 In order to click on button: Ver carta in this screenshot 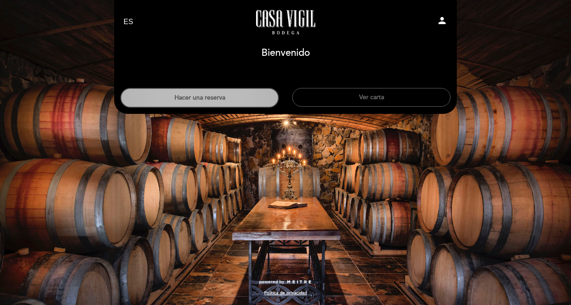, I will do `click(371, 97)`.